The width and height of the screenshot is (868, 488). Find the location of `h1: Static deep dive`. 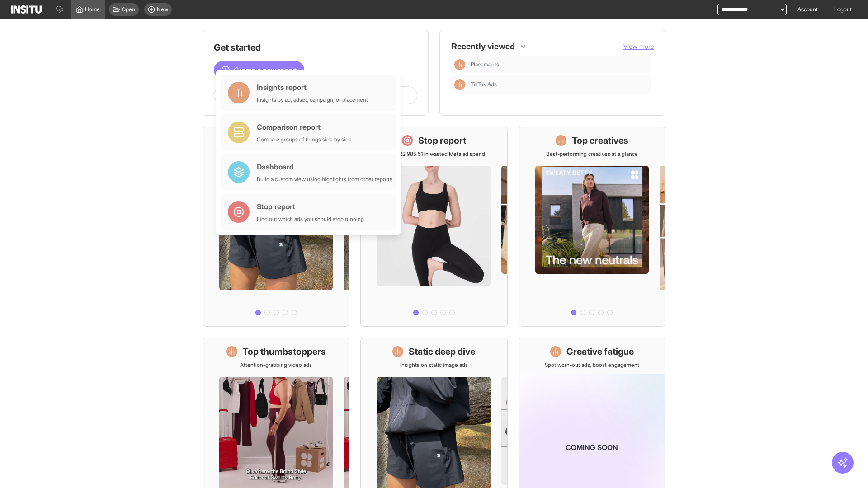

h1: Static deep dive is located at coordinates (442, 352).